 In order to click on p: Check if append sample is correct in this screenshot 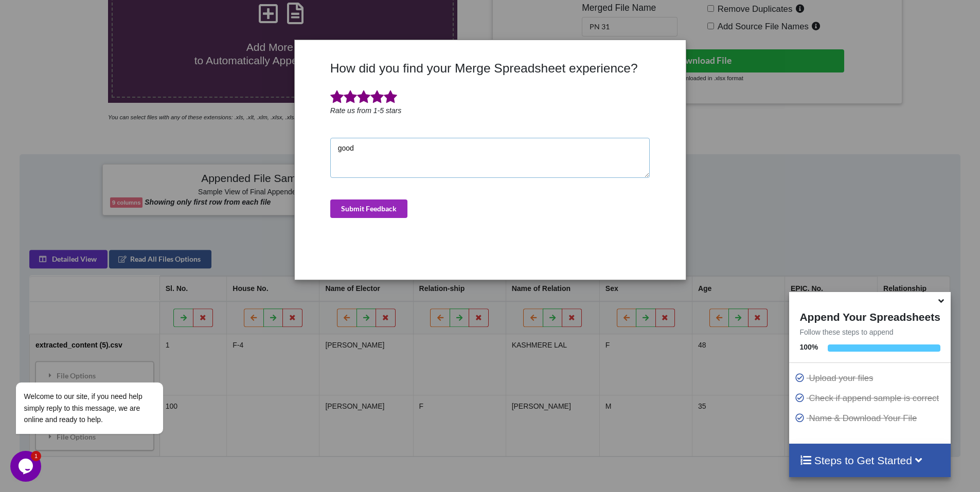, I will do `click(871, 398)`.